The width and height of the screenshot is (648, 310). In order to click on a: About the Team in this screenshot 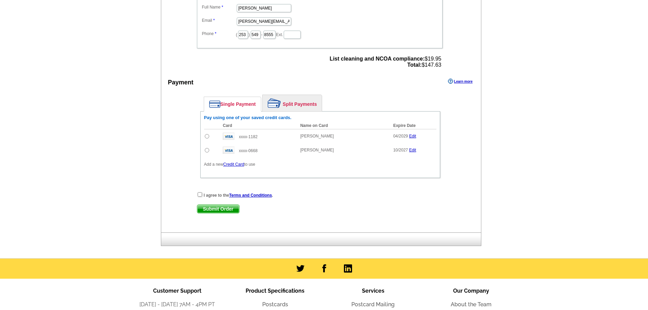, I will do `click(471, 304)`.